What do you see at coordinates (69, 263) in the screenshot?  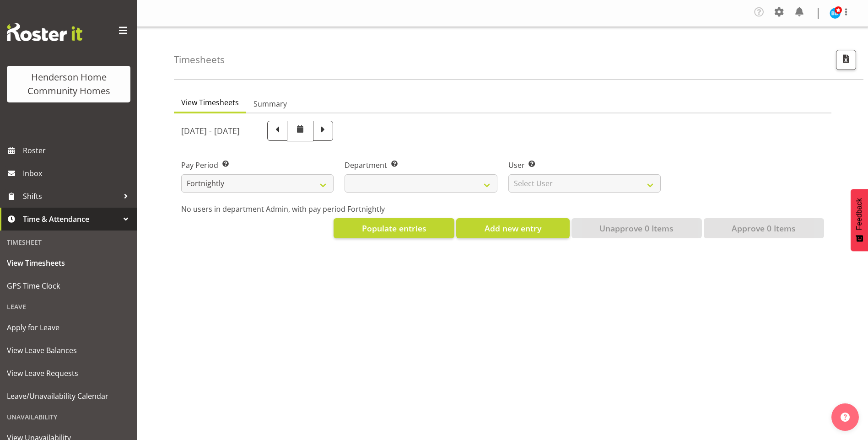 I see `a: View Timesheets` at bounding box center [69, 263].